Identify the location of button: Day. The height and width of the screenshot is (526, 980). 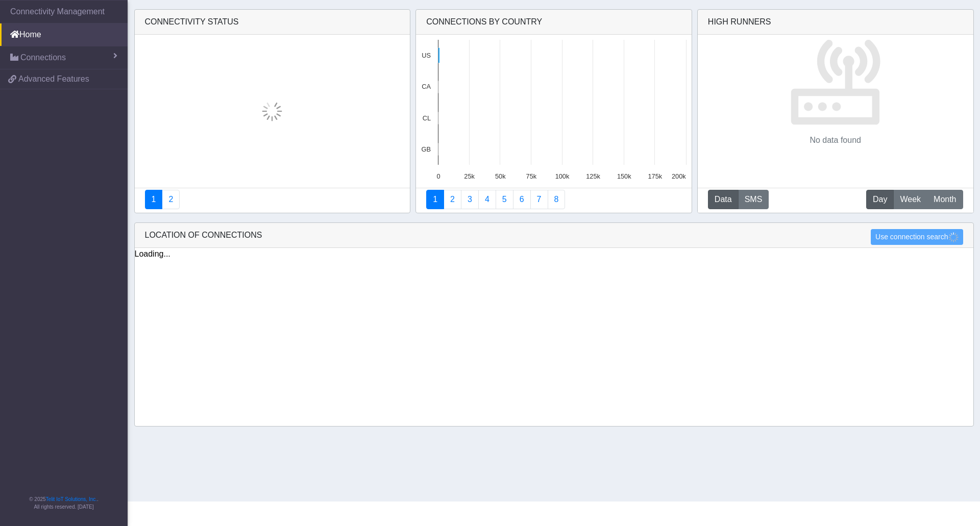
(880, 199).